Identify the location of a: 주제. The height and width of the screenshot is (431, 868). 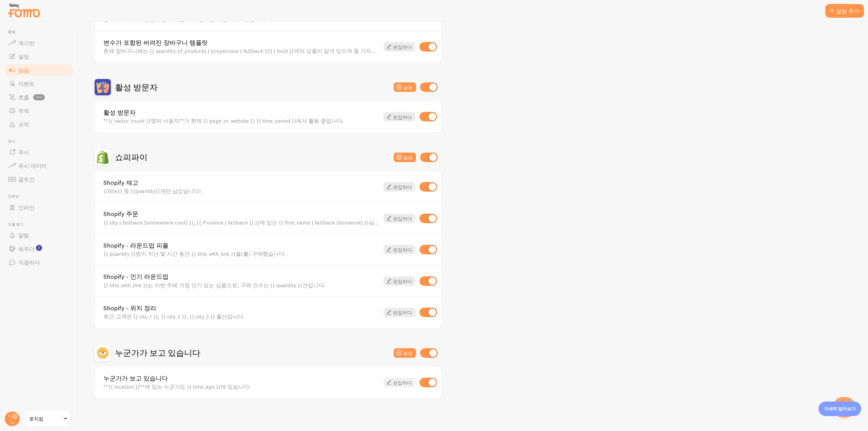
(39, 111).